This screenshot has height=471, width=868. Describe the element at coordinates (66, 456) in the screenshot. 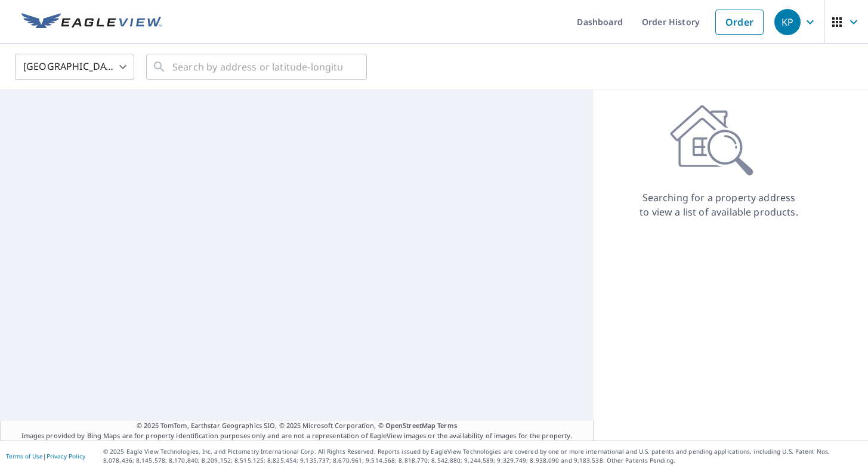

I see `a: Privacy Policy` at that location.